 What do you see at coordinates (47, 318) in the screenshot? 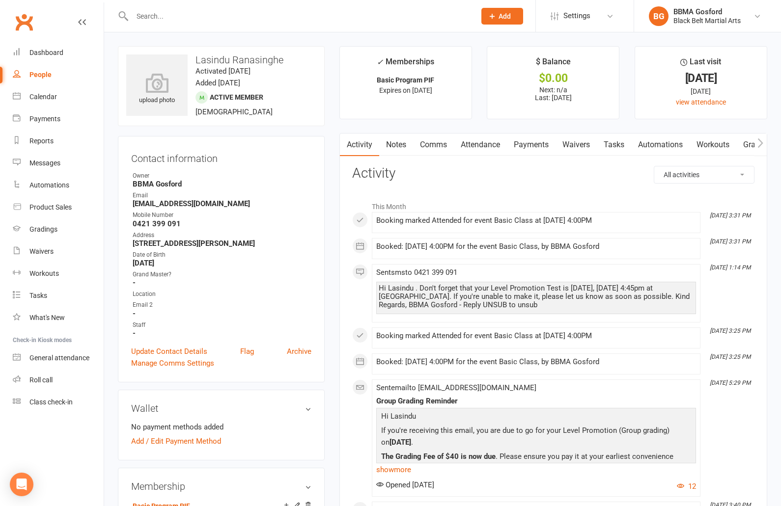
I see `div: What's New` at bounding box center [47, 318].